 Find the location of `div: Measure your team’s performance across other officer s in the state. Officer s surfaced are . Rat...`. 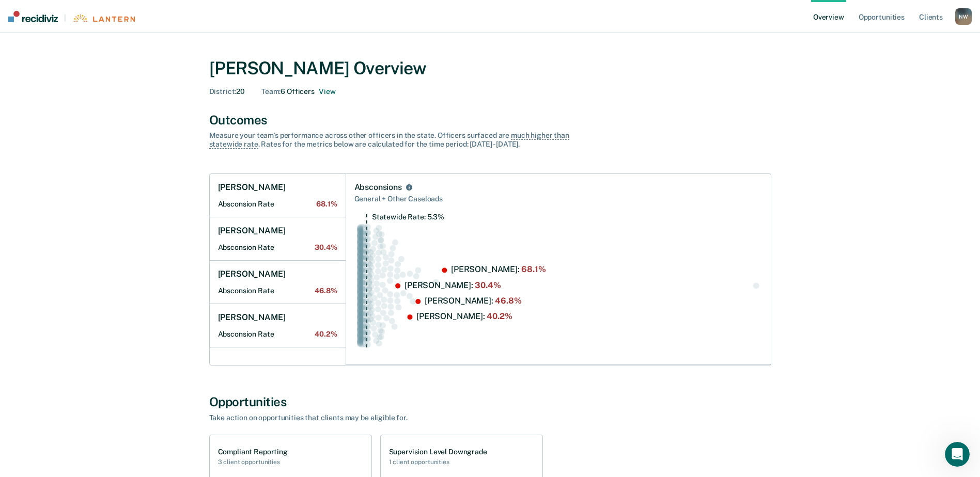

div: Measure your team’s performance across other officer s in the state. Officer s surfaced are . Rat... is located at coordinates (390, 140).